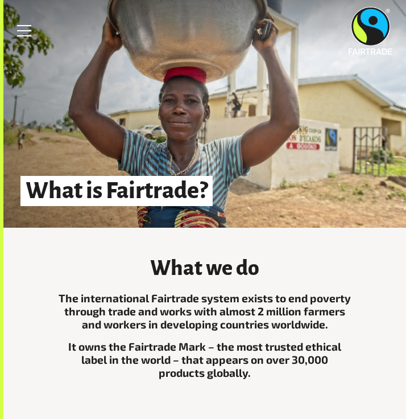 Image resolution: width=406 pixels, height=419 pixels. What do you see at coordinates (24, 31) in the screenshot?
I see `a: Toggle Menu` at bounding box center [24, 31].